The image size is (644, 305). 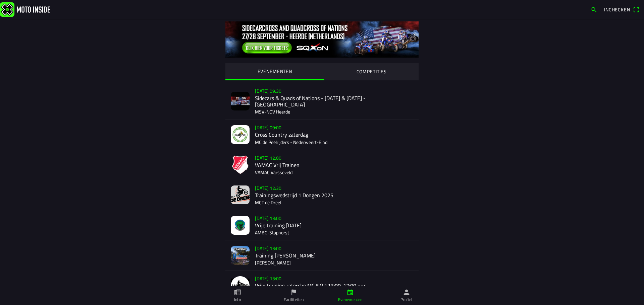 What do you see at coordinates (594, 9) in the screenshot?
I see `a: search` at bounding box center [594, 9].